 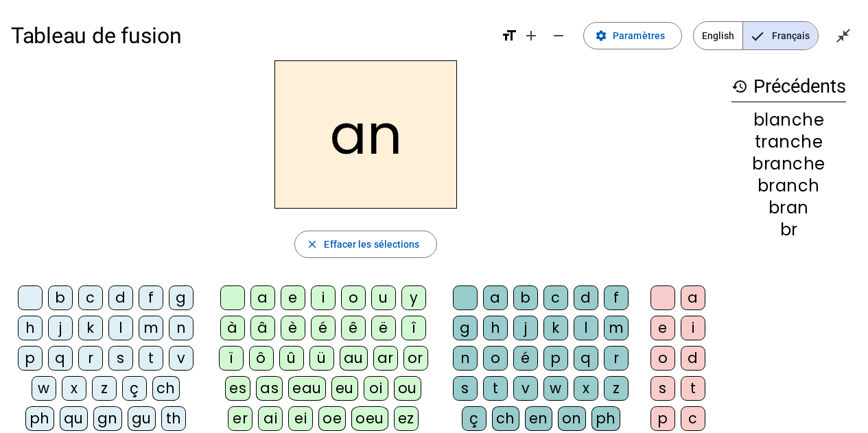 I want to click on h1: Tableau de fusion, so click(x=251, y=35).